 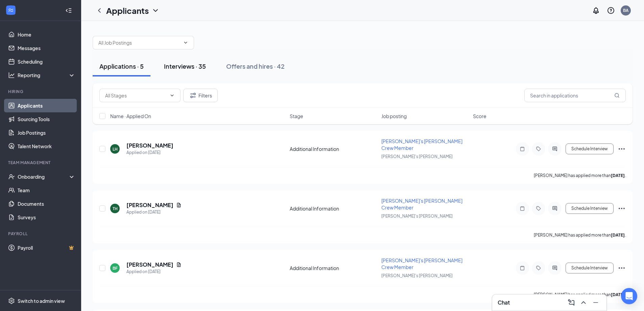 I want to click on div: Hiring, so click(x=41, y=91).